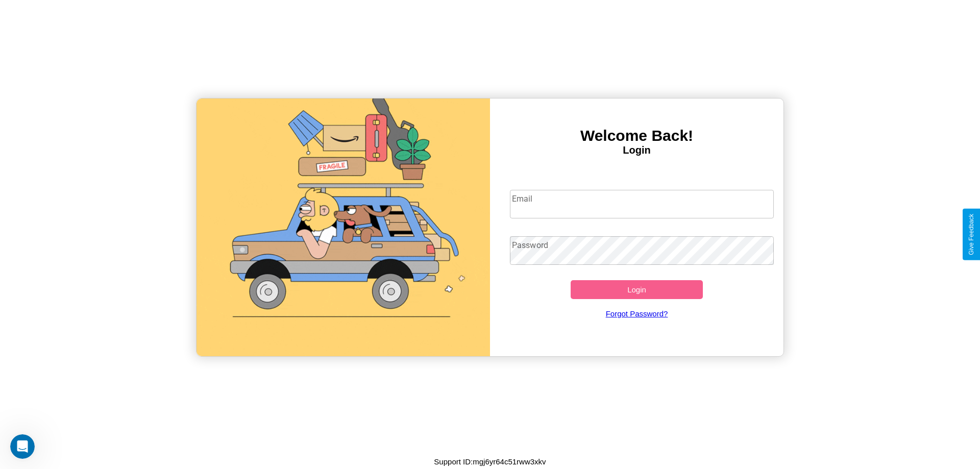  Describe the element at coordinates (636, 150) in the screenshot. I see `h4: Login` at that location.